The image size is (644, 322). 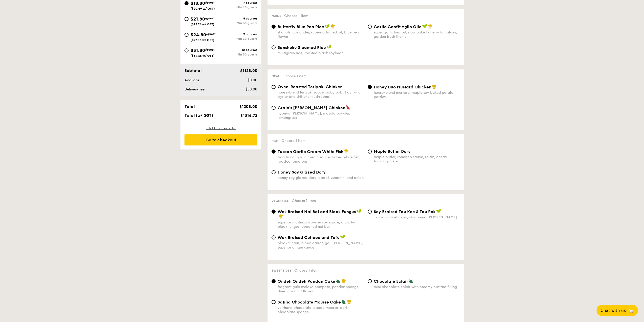 What do you see at coordinates (321, 178) in the screenshot?
I see `div: honey soy glazed dory, carrot, zucchini and onion` at bounding box center [321, 178].